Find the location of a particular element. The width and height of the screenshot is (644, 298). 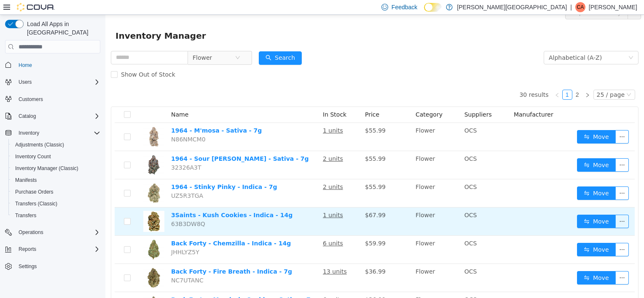

img: 3Saints - Kush Cookies - Indica - 14g hero shot is located at coordinates (48, 206).